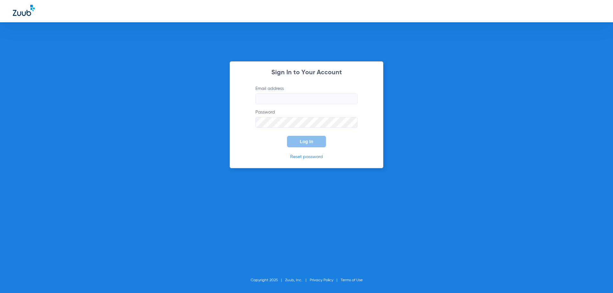 The image size is (613, 293). I want to click on div: Chat Widget, so click(597, 278).